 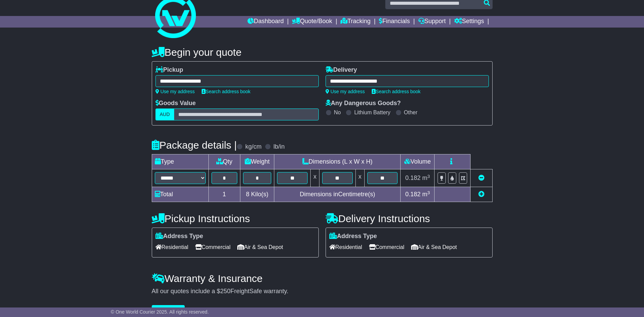 What do you see at coordinates (253, 147) in the screenshot?
I see `label: kg/cm` at bounding box center [253, 147].